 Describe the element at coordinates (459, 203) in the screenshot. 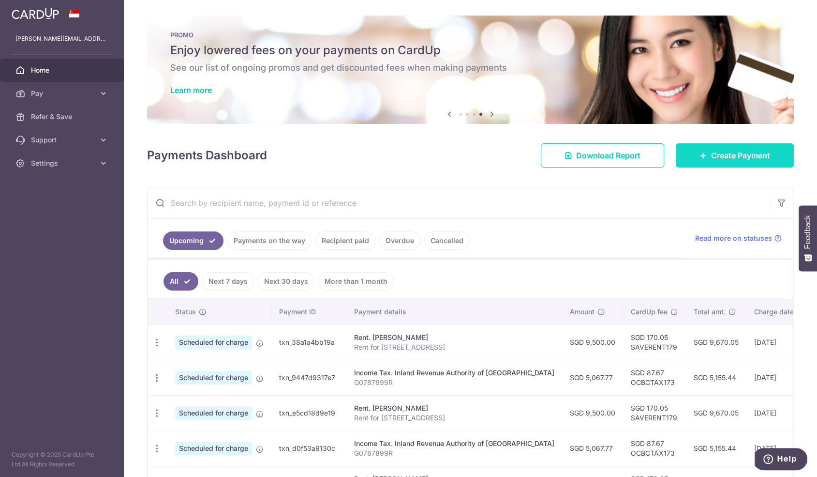

I see `input: Search by recipient name, payment id or reference` at that location.